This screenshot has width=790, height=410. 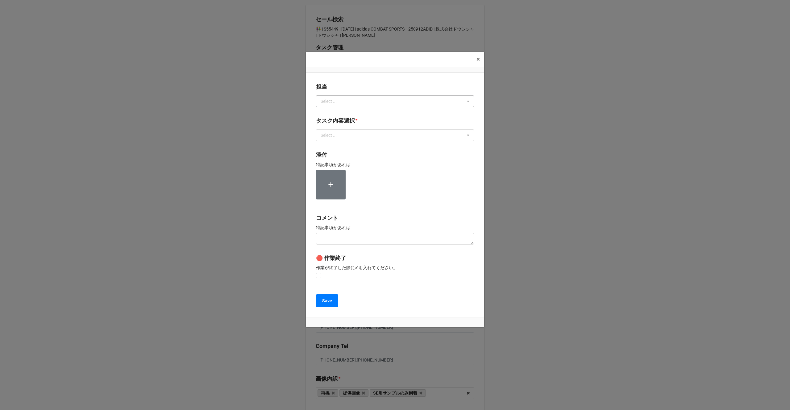 I want to click on b: Save, so click(x=327, y=300).